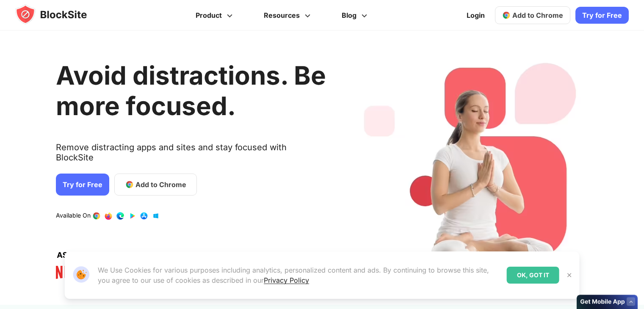 The height and width of the screenshot is (309, 644). I want to click on text: Remove distracting apps and sites and stay focused with BlockSite, so click(191, 156).